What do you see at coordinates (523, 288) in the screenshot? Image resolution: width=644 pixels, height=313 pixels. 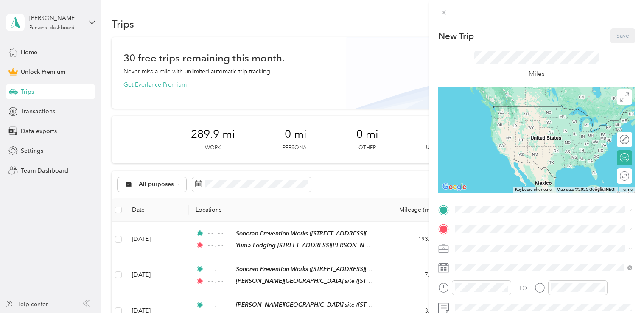 I see `div: TO` at bounding box center [523, 288].